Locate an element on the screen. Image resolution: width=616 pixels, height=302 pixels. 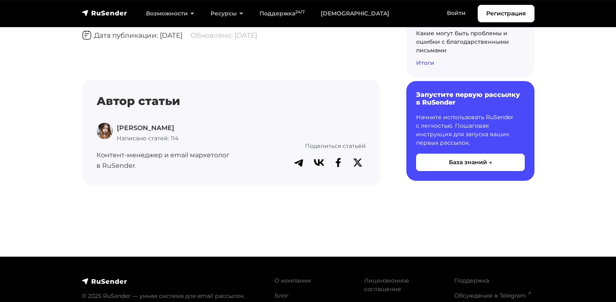
button: База знаний → is located at coordinates (470, 162).